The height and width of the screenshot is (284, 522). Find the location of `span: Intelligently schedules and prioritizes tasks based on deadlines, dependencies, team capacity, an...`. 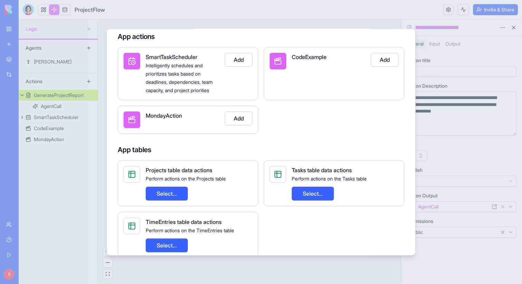

span: Intelligently schedules and prioritizes tasks based on deadlines, dependencies, team capacity, an... is located at coordinates (179, 77).